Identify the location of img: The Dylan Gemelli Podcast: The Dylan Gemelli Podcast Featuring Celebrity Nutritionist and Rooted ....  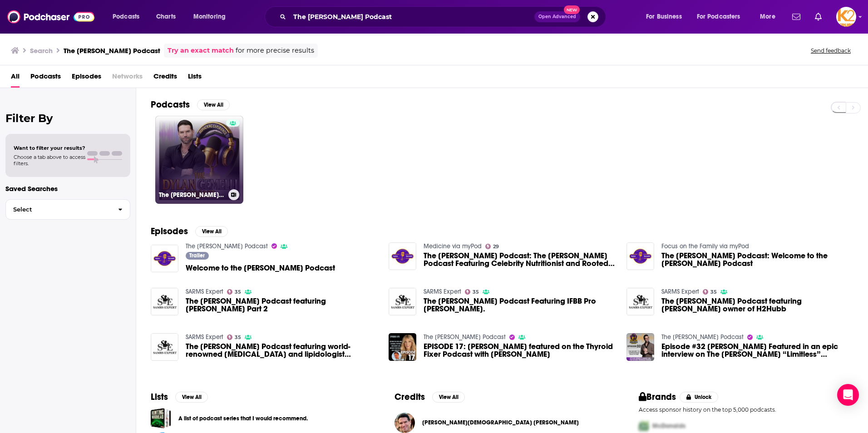
(402, 256).